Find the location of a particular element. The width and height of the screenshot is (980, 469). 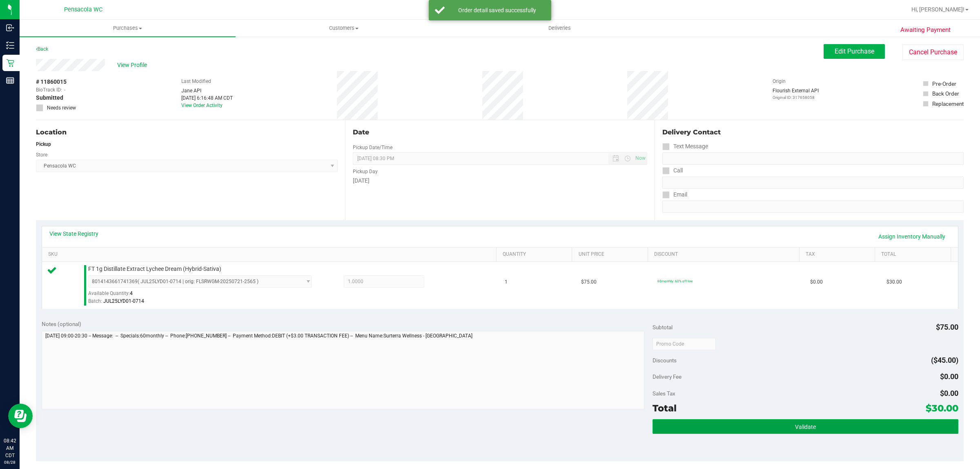

span: View Profile is located at coordinates (133, 65).